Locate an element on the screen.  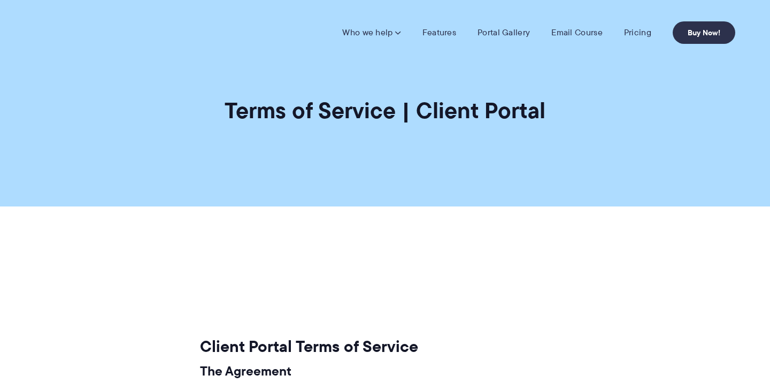
a: Pricing is located at coordinates (637, 33).